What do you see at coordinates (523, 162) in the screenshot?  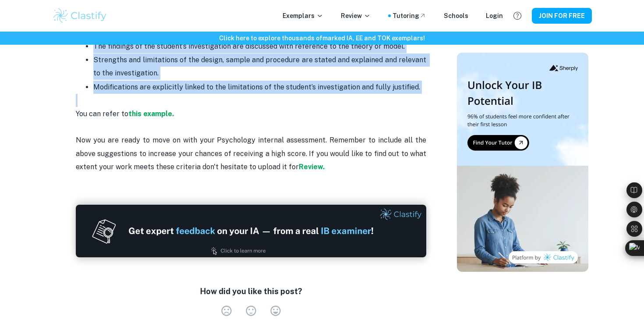 I see `a: Thumbnail` at bounding box center [523, 162].